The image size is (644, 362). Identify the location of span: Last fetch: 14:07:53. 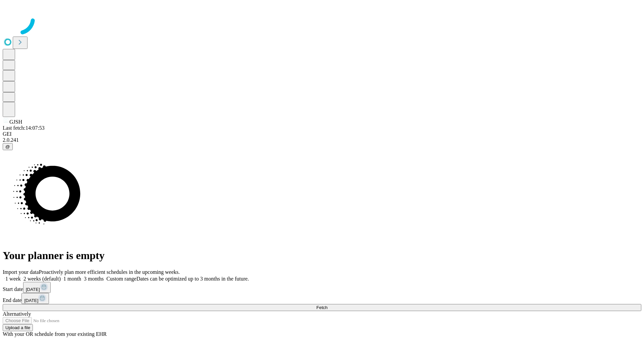
(24, 128).